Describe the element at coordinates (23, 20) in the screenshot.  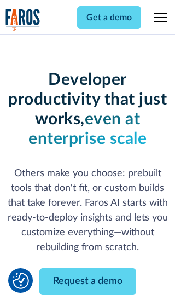
I see `img: Logo of the analytics and reporting company Faros.` at that location.